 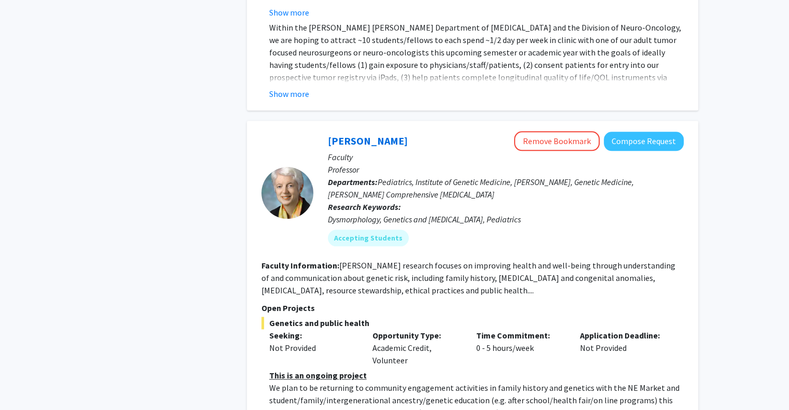 I want to click on b: Departments:, so click(x=353, y=182).